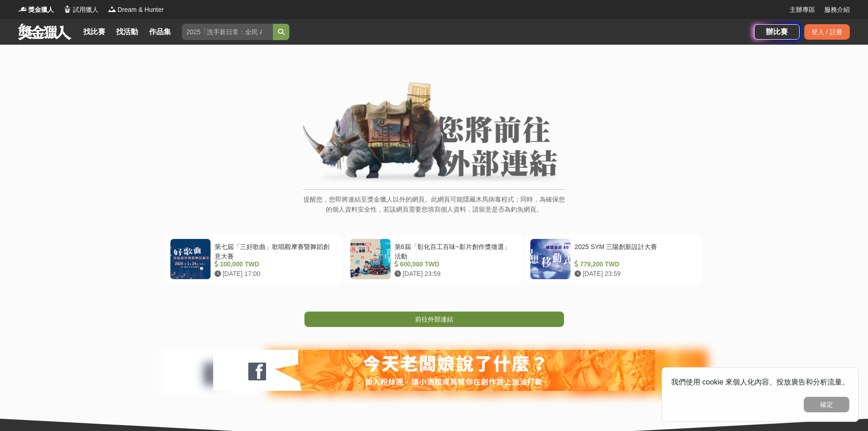  What do you see at coordinates (433, 133) in the screenshot?
I see `img: External Link Banner` at bounding box center [433, 133].